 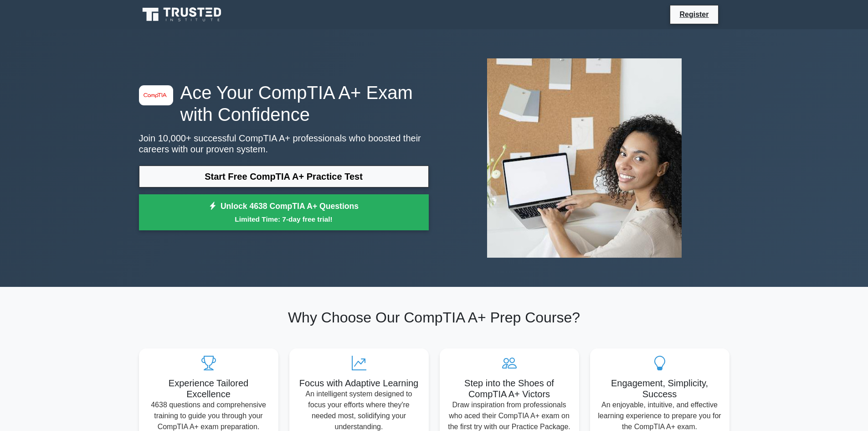 I want to click on h5: Experience Tailored Excellence, so click(x=209, y=389).